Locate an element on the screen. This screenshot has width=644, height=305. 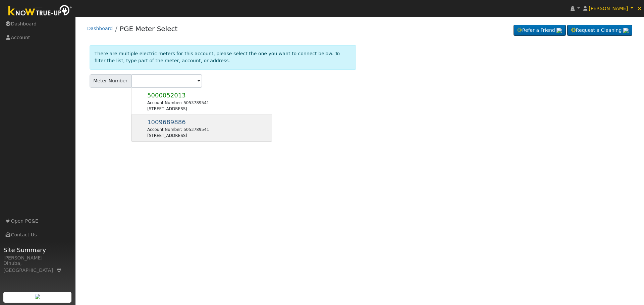
a: PGE Meter Select is located at coordinates (149, 29).